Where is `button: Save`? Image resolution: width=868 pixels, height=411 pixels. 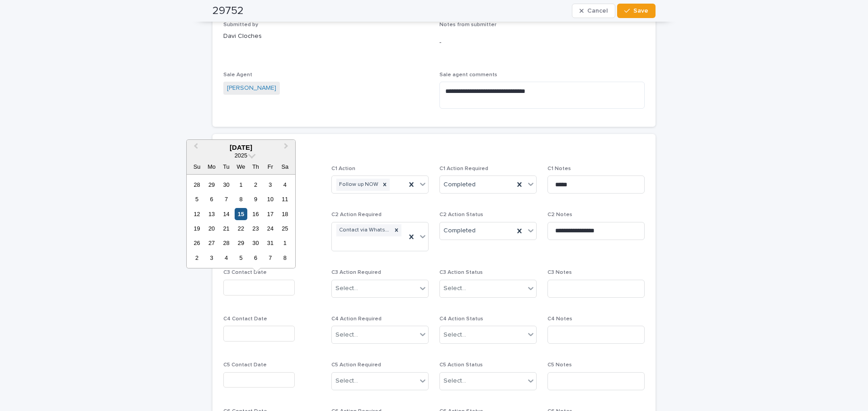
button: Save is located at coordinates (636, 11).